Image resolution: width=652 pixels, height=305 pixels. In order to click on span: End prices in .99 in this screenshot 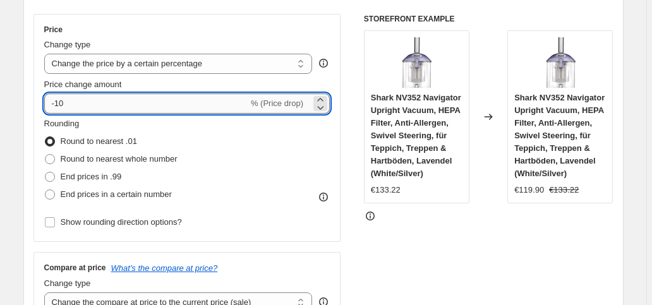, I will do `click(91, 176)`.